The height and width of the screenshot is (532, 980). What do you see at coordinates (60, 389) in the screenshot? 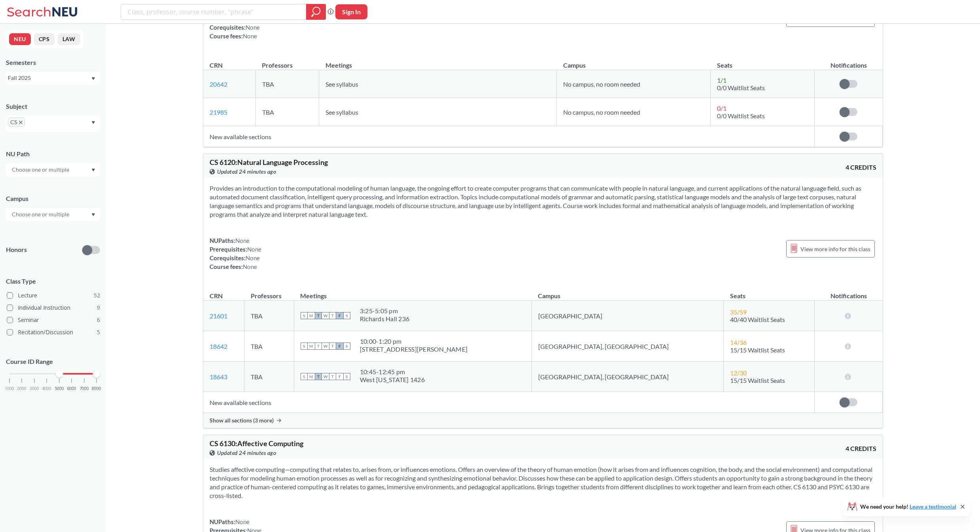
I see `span: 5000` at bounding box center [60, 389].